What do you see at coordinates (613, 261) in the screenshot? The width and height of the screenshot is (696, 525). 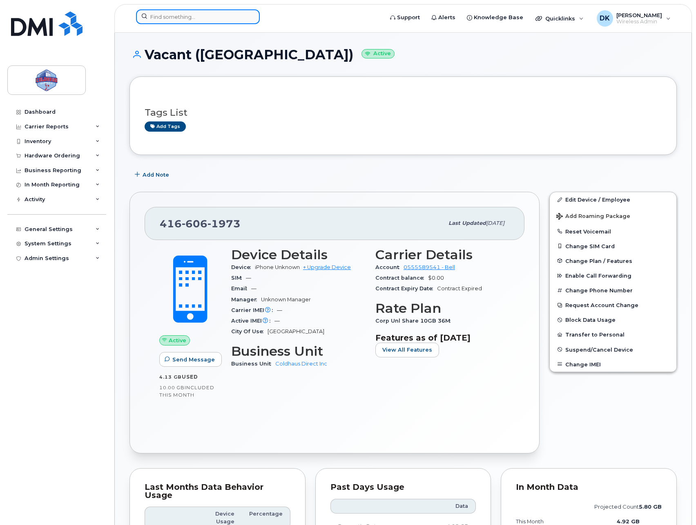 I see `button: Change Plan / Features` at bounding box center [613, 261].